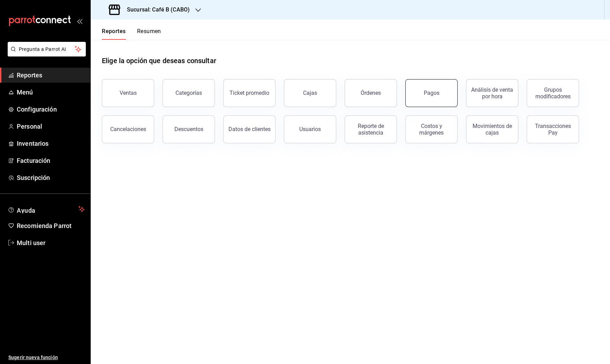 This screenshot has width=610, height=364. I want to click on div: Ticket promedio, so click(249, 93).